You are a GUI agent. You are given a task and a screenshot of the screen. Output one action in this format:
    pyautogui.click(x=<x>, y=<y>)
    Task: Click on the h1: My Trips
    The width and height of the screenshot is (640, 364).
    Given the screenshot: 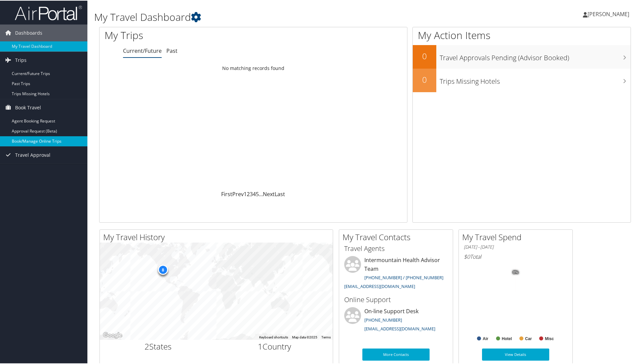 What is the action you would take?
    pyautogui.click(x=189, y=35)
    